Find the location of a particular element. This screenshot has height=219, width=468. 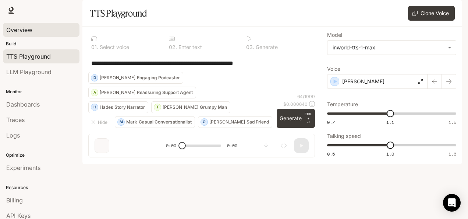

p: 0 3 . is located at coordinates (250, 47).